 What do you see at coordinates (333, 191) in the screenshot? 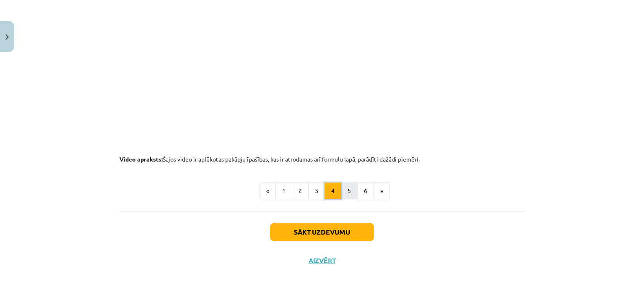
I see `button: 4` at bounding box center [333, 191].